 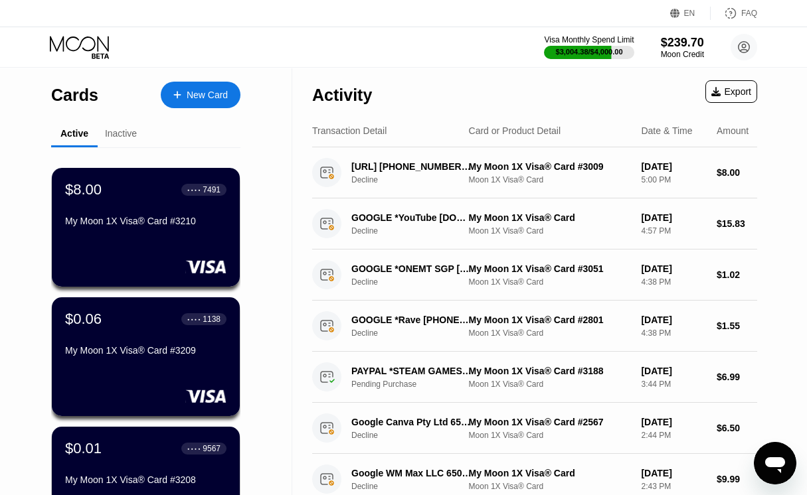 I want to click on div: My Moon 1X Visa® Card #2567, so click(x=550, y=422).